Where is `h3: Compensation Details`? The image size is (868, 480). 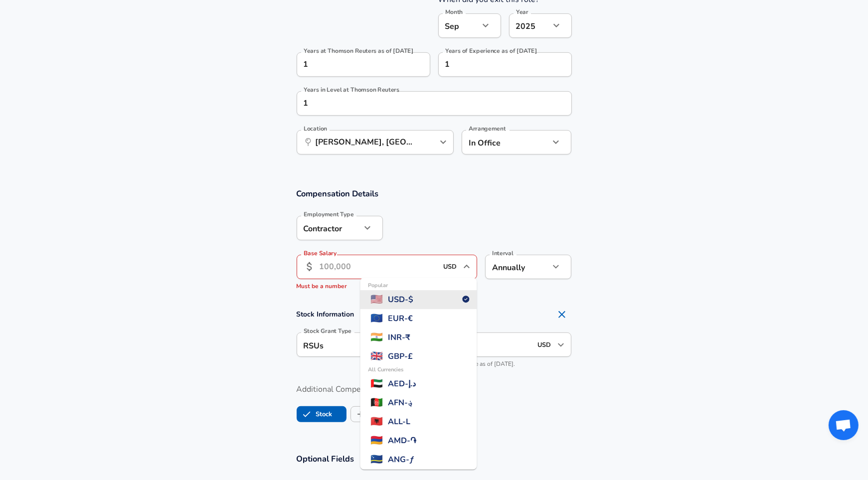
h3: Compensation Details is located at coordinates (434, 193).